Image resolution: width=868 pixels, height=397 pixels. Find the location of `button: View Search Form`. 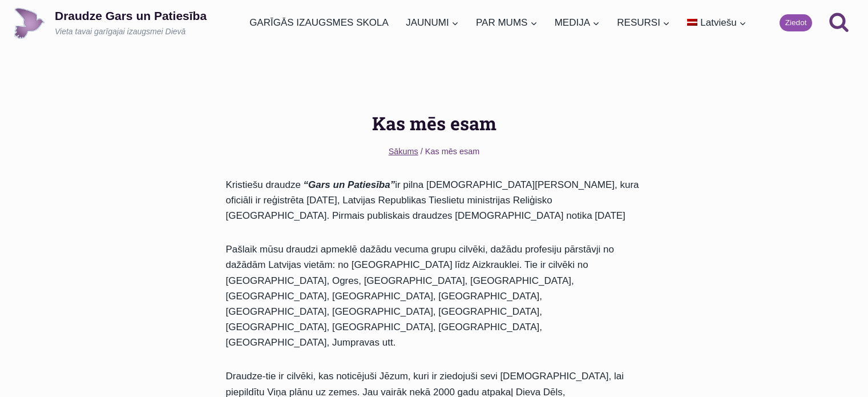

button: View Search Form is located at coordinates (839, 23).